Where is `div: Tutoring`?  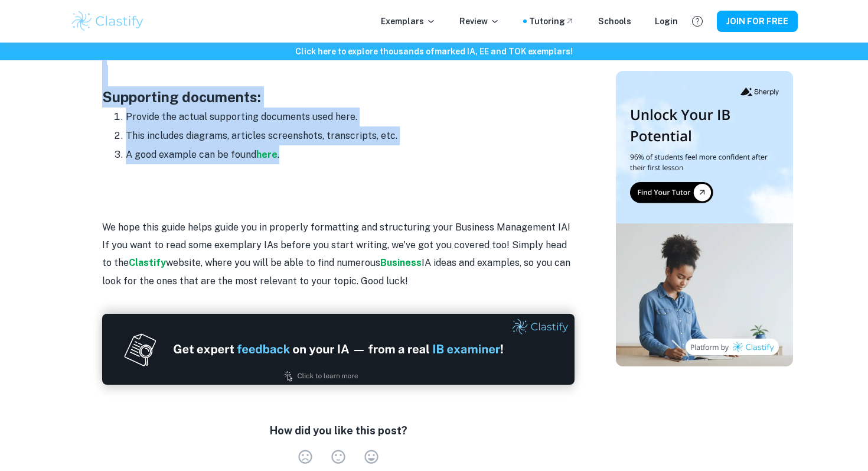
div: Tutoring is located at coordinates (552, 21).